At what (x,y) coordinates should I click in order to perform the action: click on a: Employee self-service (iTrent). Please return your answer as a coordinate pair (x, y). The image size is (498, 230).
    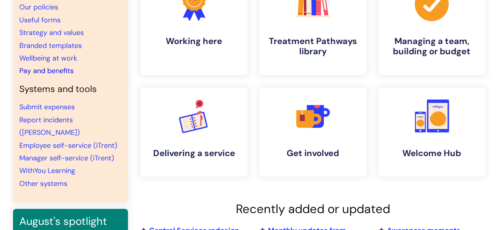
    Looking at the image, I should click on (68, 146).